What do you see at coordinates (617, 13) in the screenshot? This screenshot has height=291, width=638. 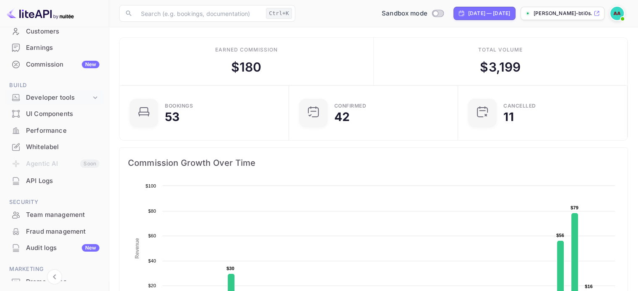 I see `img: Apurva Amin` at bounding box center [617, 13].